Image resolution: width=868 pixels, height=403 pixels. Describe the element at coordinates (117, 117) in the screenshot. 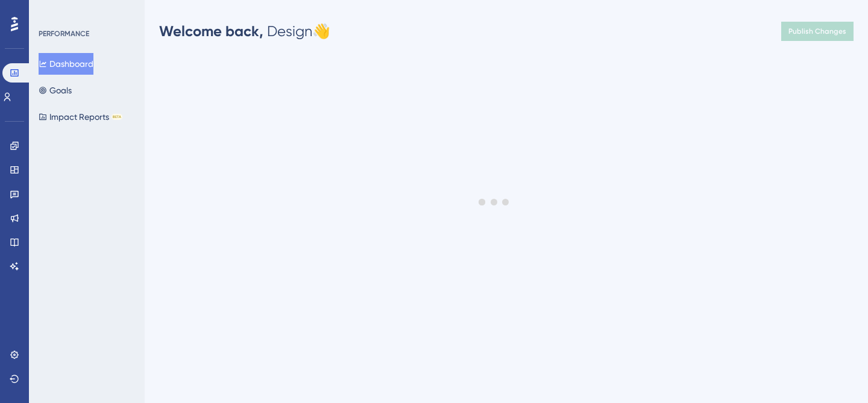

I see `div: BETA` at that location.